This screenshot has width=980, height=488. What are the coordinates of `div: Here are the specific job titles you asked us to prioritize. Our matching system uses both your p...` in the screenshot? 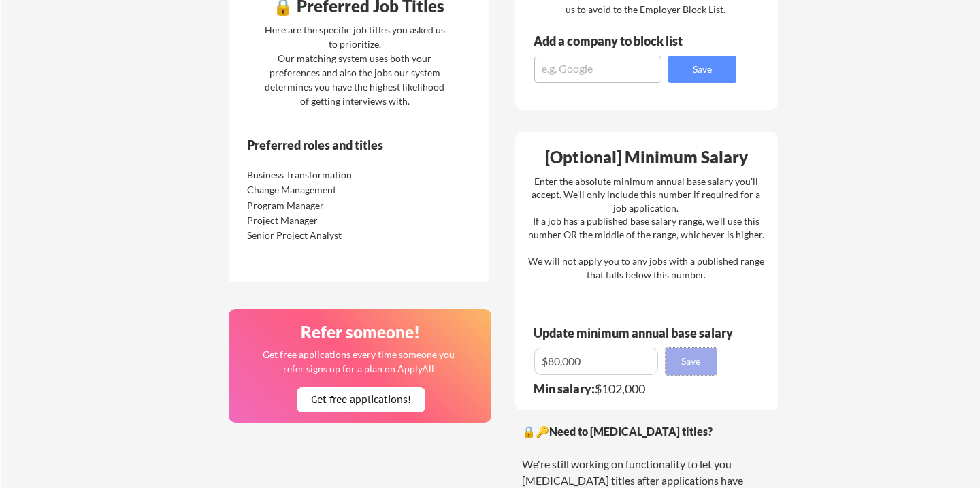 It's located at (355, 65).